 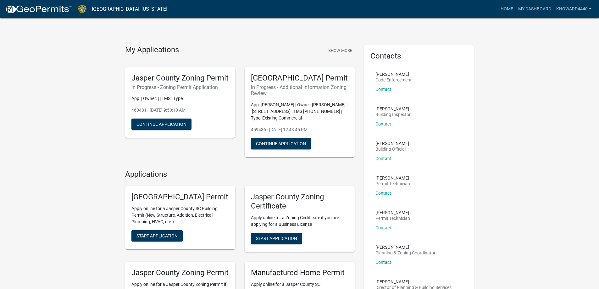 What do you see at coordinates (535, 9) in the screenshot?
I see `a: My Dashboard` at bounding box center [535, 9].